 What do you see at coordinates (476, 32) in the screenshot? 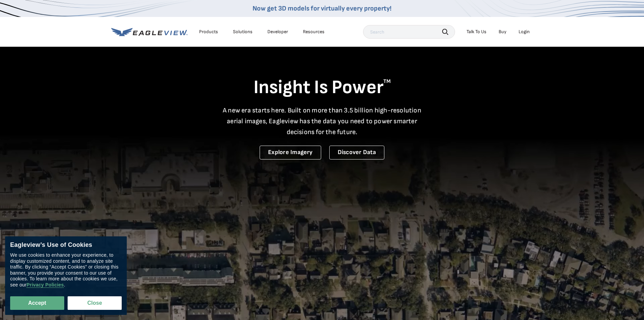
I see `div: Talk To Us` at bounding box center [476, 32].